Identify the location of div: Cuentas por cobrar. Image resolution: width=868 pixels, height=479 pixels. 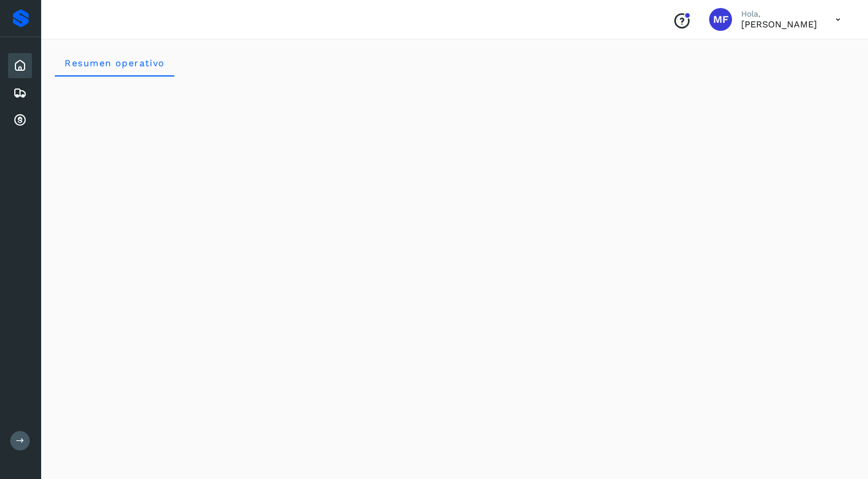
(20, 120).